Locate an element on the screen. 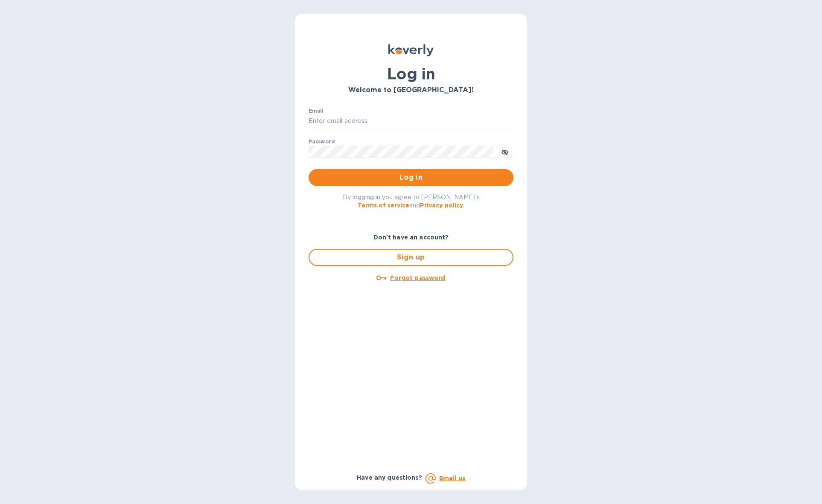  button: Sign up is located at coordinates (411, 258).